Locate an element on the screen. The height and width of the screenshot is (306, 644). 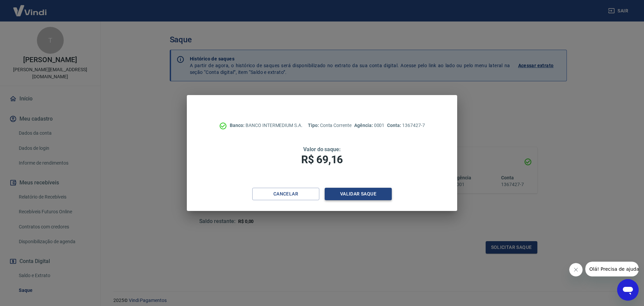
span: Olá! Precisa de ajuda? is located at coordinates (30, 7).